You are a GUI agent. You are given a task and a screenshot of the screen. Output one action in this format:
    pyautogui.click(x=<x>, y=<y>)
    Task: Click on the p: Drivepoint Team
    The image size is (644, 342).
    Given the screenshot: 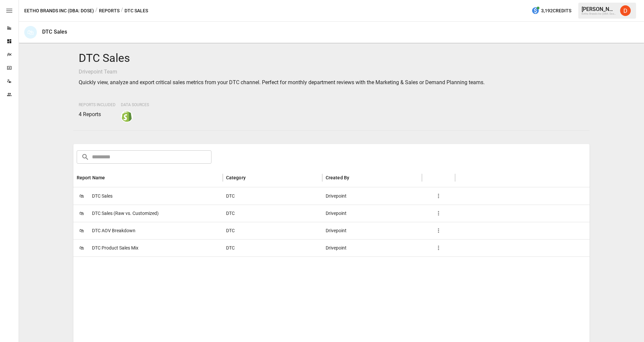 What is the action you would take?
    pyautogui.click(x=332, y=72)
    